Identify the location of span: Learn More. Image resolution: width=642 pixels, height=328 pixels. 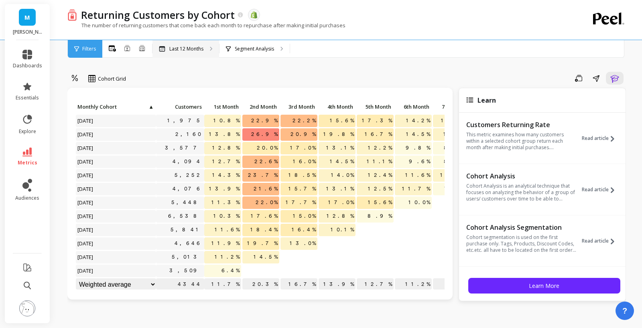
(544, 286).